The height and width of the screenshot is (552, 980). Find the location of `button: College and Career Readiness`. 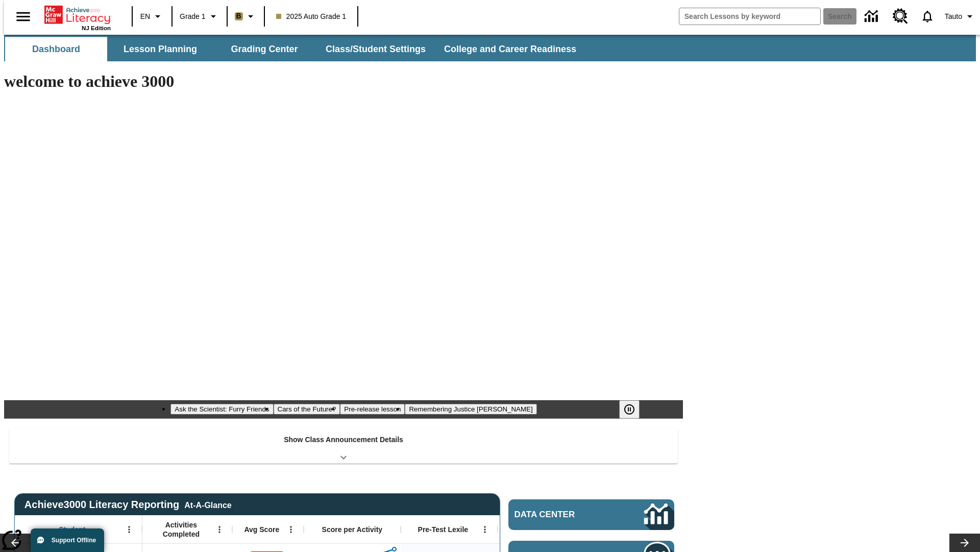

button: College and Career Readiness is located at coordinates (510, 49).